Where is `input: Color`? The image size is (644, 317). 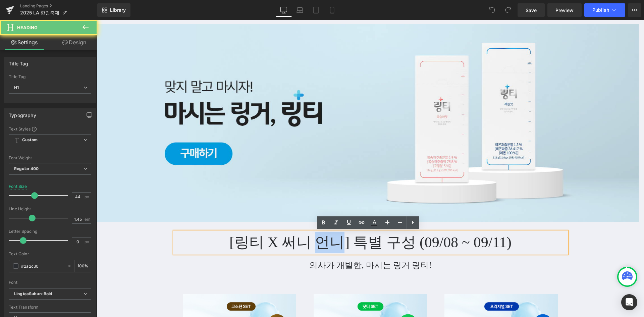 input: Color is located at coordinates (43, 266).